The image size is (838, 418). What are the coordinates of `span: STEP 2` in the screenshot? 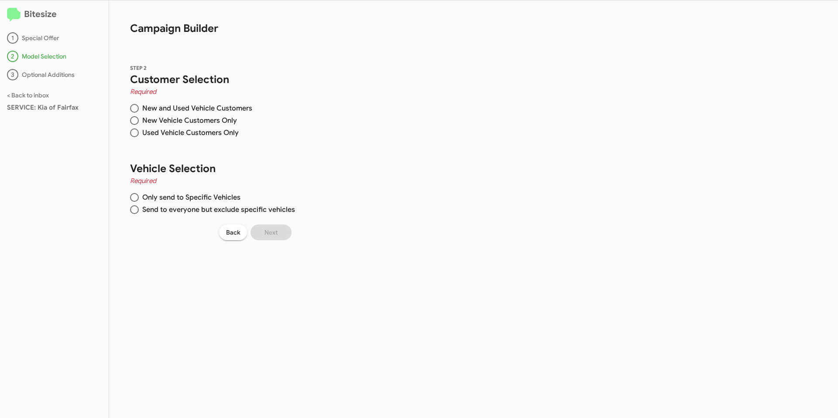 It's located at (138, 68).